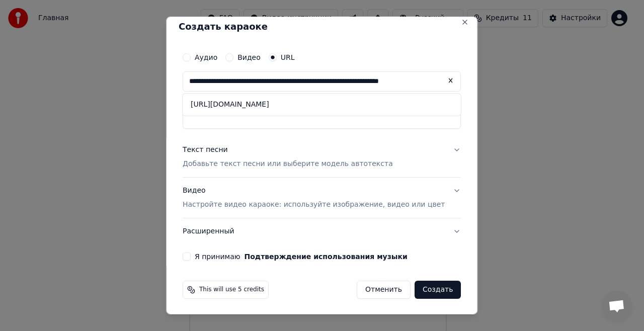 The image size is (644, 331). I want to click on h2: Создать караоке, so click(322, 26).